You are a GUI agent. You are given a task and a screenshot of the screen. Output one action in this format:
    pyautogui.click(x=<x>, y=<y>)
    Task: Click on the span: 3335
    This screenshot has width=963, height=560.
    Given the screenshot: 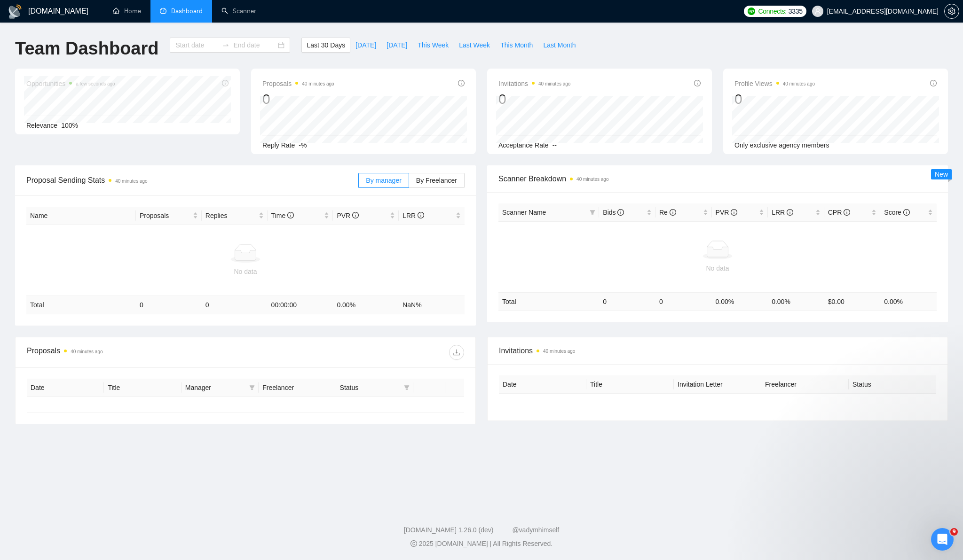 What is the action you would take?
    pyautogui.click(x=796, y=11)
    